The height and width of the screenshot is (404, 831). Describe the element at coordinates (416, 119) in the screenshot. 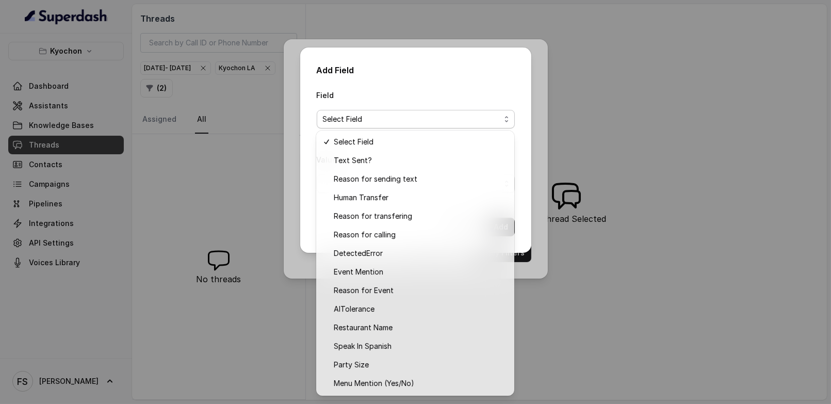

I see `button: Select Field` at that location.